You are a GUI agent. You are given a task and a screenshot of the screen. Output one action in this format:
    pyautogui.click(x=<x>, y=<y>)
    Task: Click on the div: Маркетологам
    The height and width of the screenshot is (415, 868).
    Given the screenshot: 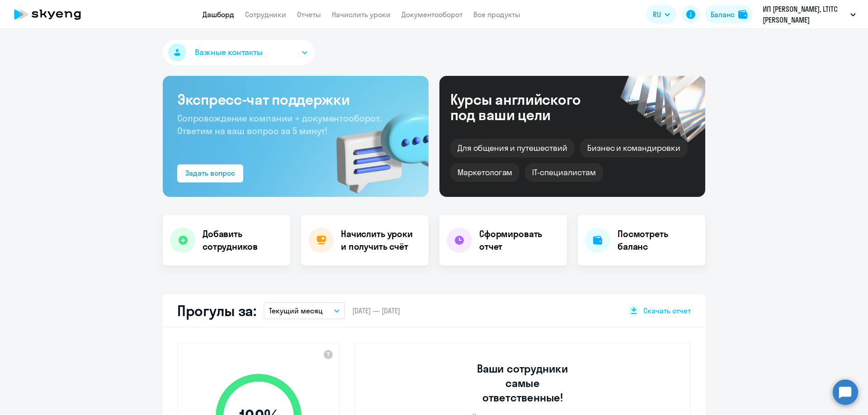 What is the action you would take?
    pyautogui.click(x=485, y=172)
    